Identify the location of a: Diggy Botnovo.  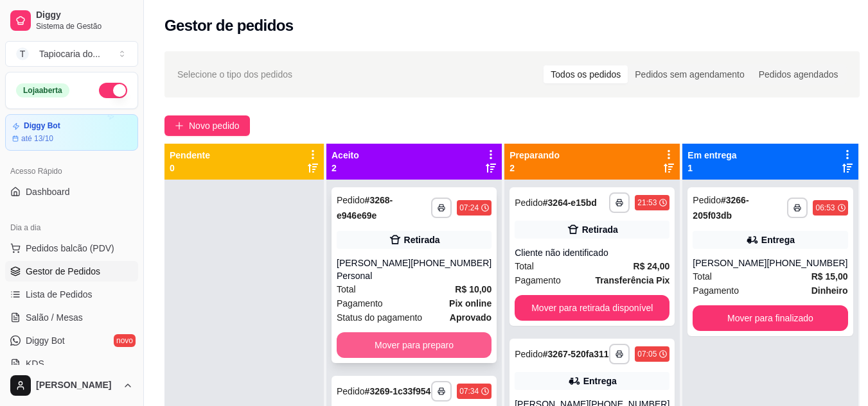
(71, 341).